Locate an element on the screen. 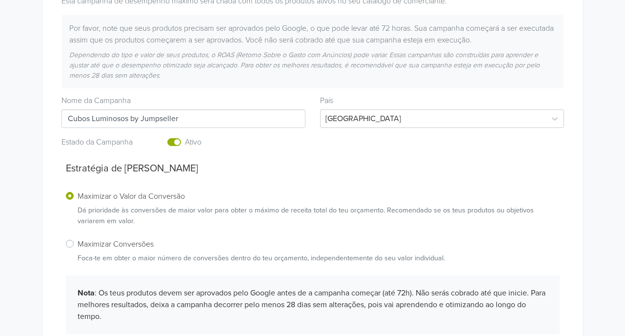  h6: Ativo is located at coordinates (228, 142).